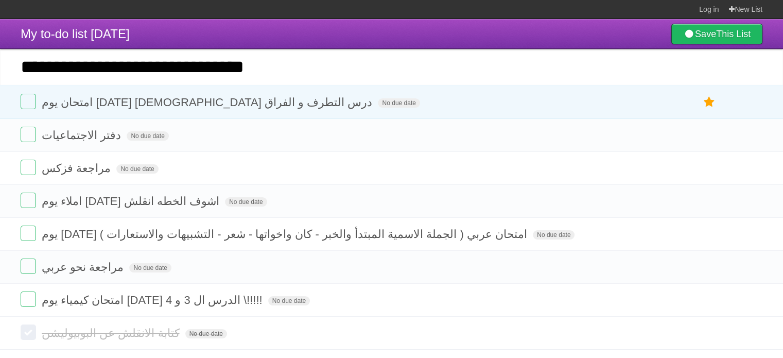 The width and height of the screenshot is (783, 358). What do you see at coordinates (733, 34) in the screenshot?
I see `b: This List` at bounding box center [733, 34].